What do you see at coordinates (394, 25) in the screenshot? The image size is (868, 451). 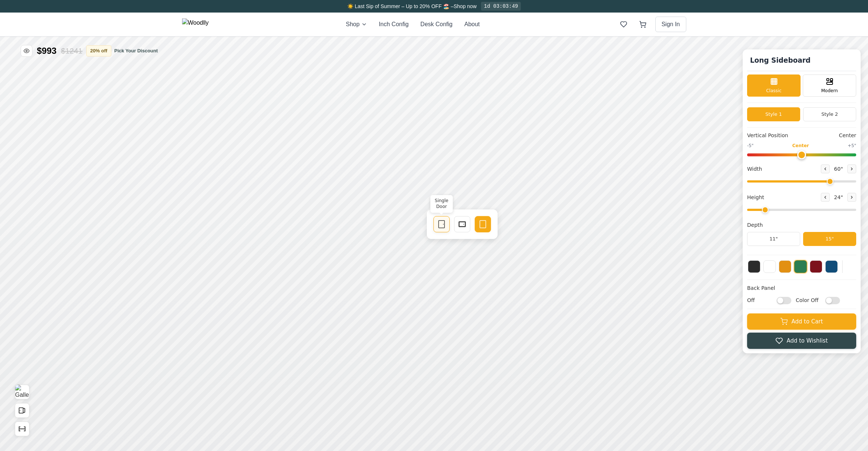 I see `button: Inch Config` at bounding box center [394, 25].